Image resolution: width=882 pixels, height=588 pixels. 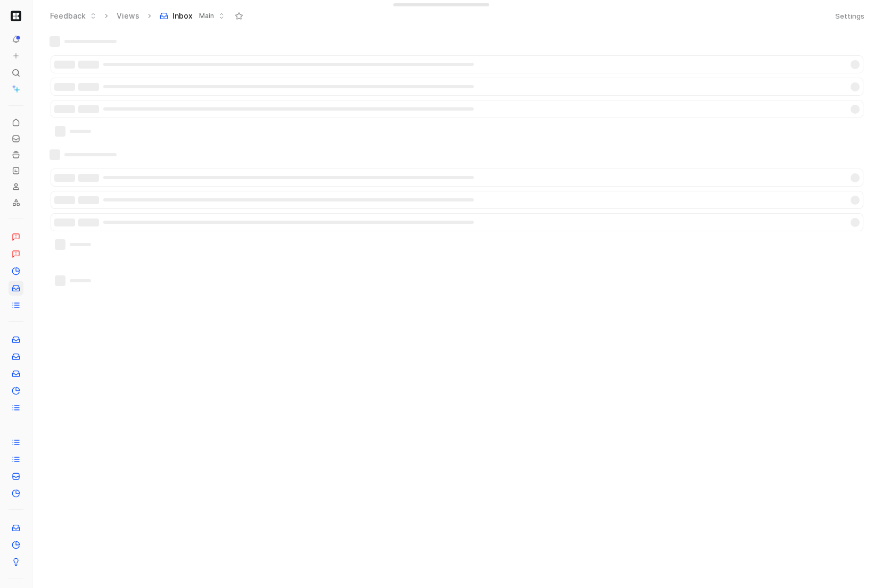 What do you see at coordinates (206, 16) in the screenshot?
I see `span: Main` at bounding box center [206, 16].